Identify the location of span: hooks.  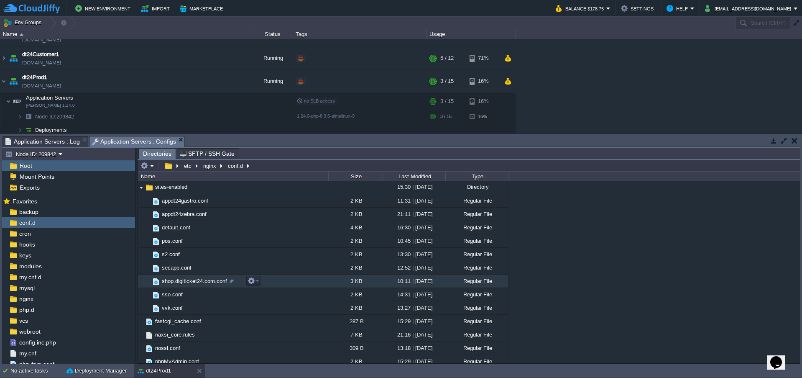
(27, 244).